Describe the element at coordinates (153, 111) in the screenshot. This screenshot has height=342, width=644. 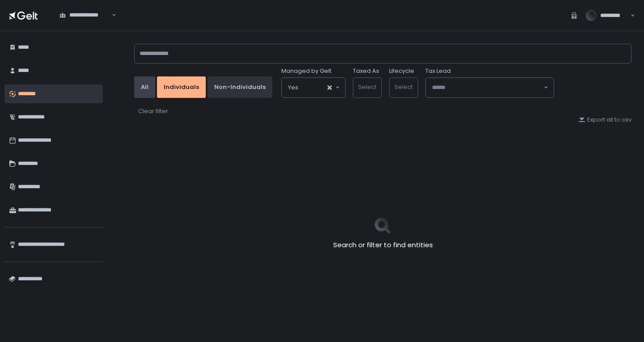
I see `div: Clear filter` at that location.